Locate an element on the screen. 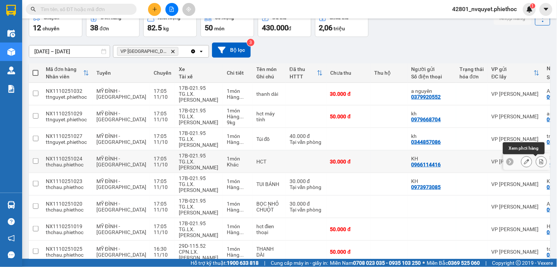 The height and width of the screenshot is (267, 557). span: Miền Bắc is located at coordinates (453, 262).